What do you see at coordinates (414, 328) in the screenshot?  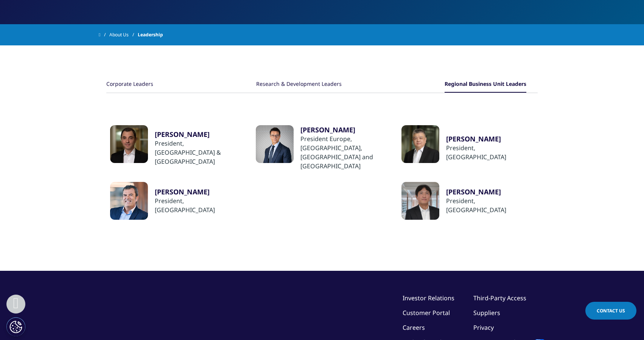 I see `a: Careers` at bounding box center [414, 328].